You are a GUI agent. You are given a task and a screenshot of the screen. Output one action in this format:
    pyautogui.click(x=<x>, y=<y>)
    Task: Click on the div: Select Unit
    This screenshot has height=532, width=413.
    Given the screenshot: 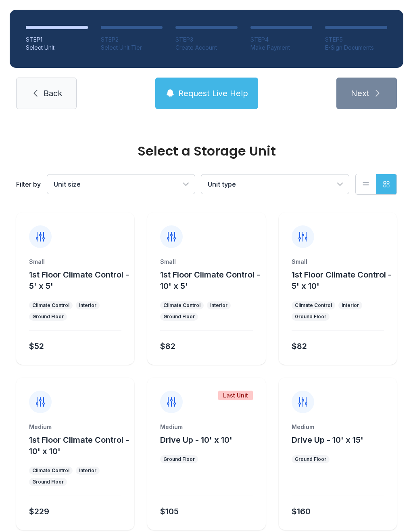 What is the action you would take?
    pyautogui.click(x=57, y=48)
    